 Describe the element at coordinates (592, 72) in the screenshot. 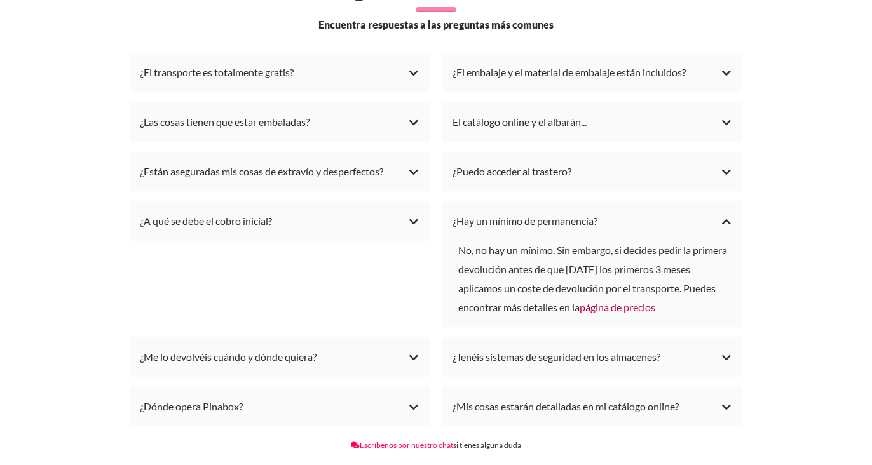

I see `div: ¿El embalaje y el material de embalaje están incluidos?` at that location.